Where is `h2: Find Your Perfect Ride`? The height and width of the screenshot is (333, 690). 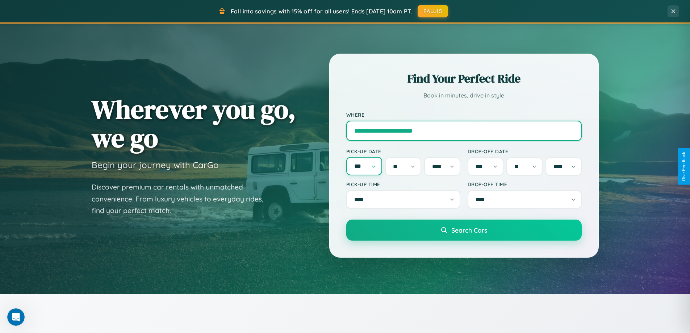 h2: Find Your Perfect Ride is located at coordinates (464, 79).